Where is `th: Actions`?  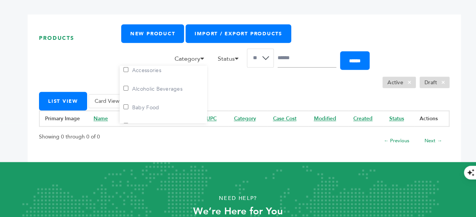 th: Actions is located at coordinates (432, 118).